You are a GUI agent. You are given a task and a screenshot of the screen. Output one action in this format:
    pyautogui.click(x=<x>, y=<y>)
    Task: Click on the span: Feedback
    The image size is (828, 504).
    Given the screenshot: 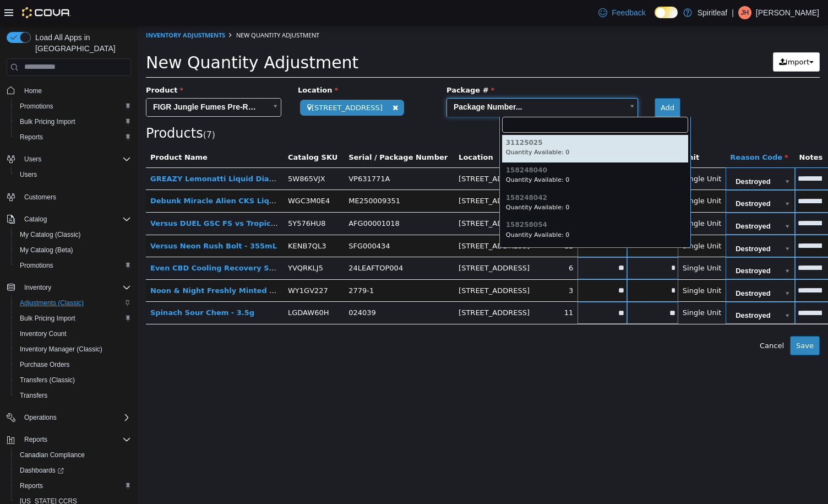 What is the action you would take?
    pyautogui.click(x=629, y=13)
    